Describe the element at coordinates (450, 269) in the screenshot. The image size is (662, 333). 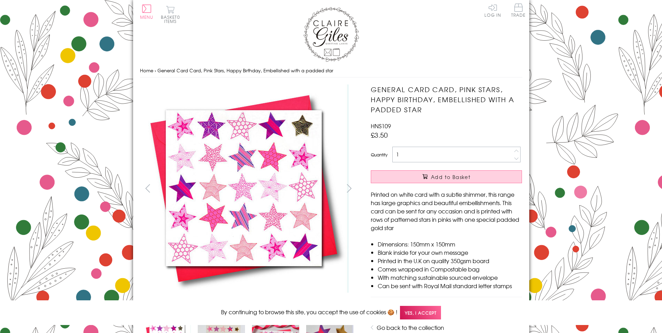
I see `li: Comes wrapped in Compostable bag` at that location.